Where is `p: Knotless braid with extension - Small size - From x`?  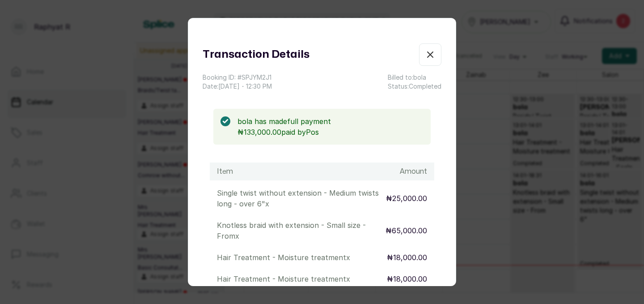
p: Knotless braid with extension - Small size - From x is located at coordinates (301, 230).